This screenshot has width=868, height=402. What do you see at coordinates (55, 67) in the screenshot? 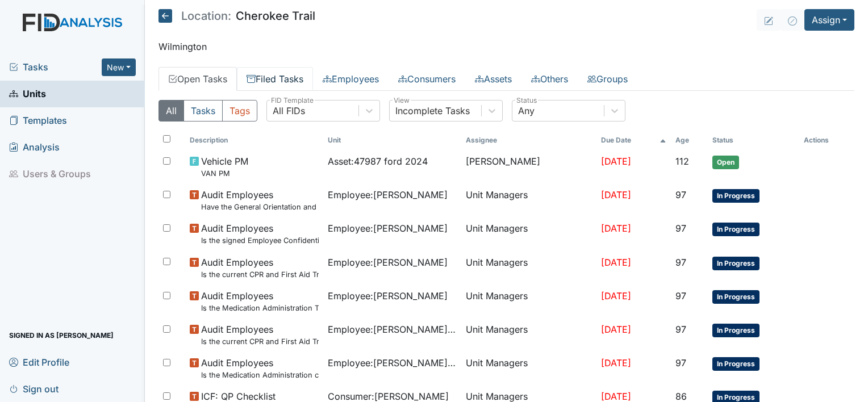
I see `a: Tasks` at bounding box center [55, 67].